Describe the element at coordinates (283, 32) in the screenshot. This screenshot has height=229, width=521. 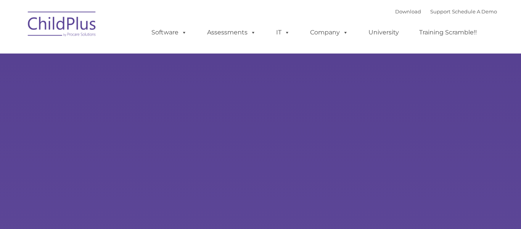
I see `a: IT` at that location.